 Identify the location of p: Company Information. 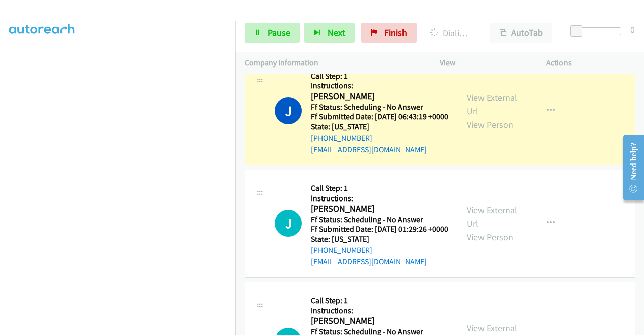
(334, 63).